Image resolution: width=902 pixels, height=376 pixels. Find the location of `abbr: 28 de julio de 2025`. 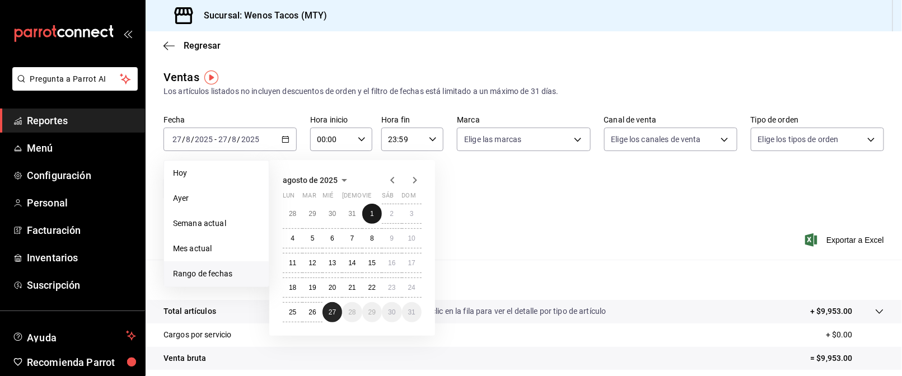

abbr: 28 de julio de 2025 is located at coordinates (292, 214).